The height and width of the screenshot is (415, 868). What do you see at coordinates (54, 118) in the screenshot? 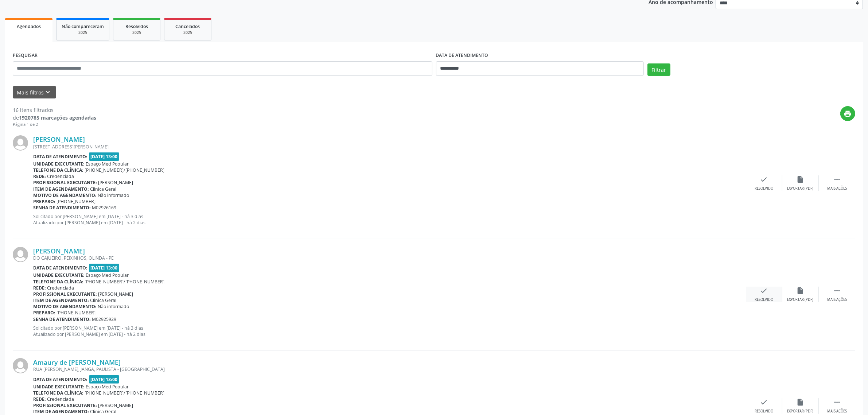
I see `div: de` at bounding box center [54, 118].